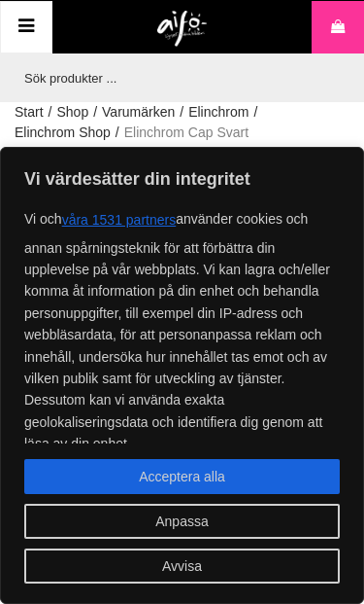 The height and width of the screenshot is (604, 364). Describe the element at coordinates (182, 477) in the screenshot. I see `button: Acceptera alla` at that location.